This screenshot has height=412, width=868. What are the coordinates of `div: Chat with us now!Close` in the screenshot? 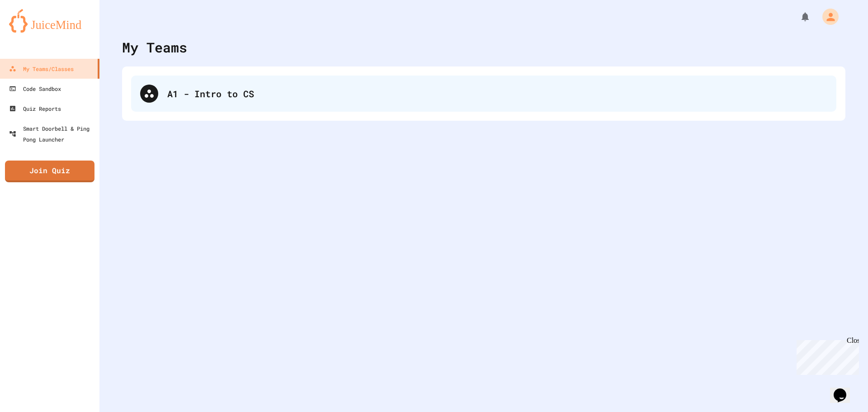 It's located at (33, 30).